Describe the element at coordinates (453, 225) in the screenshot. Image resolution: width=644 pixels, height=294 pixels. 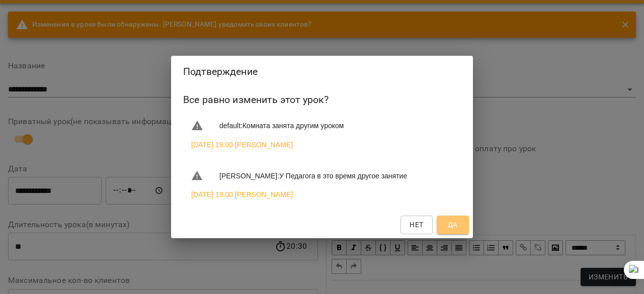
I see `span: Да` at that location.